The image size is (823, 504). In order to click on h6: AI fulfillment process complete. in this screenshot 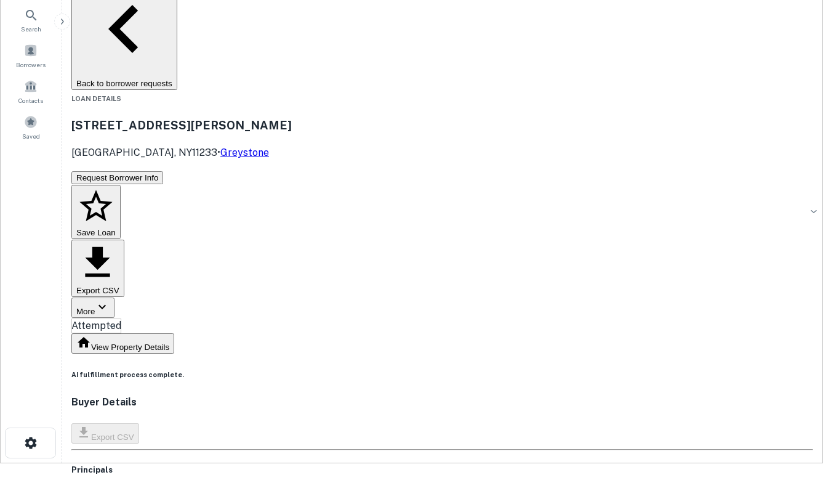, I will do `click(442, 375)`.